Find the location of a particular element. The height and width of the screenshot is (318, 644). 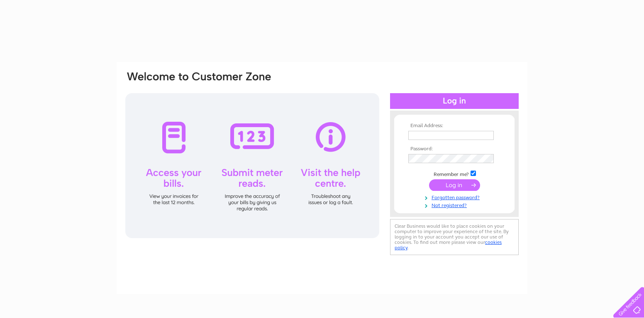

th: Email Address: is located at coordinates (454, 126).